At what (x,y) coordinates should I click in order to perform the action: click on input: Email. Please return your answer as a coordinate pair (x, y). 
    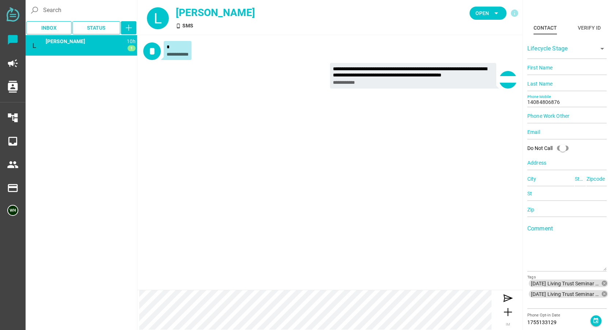
    Looking at the image, I should click on (567, 132).